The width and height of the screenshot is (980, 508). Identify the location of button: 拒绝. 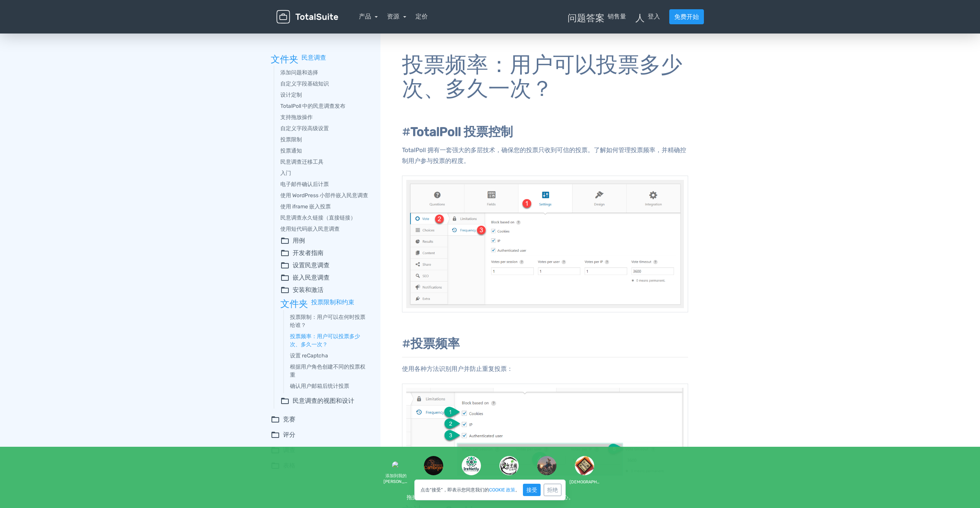
(552, 490).